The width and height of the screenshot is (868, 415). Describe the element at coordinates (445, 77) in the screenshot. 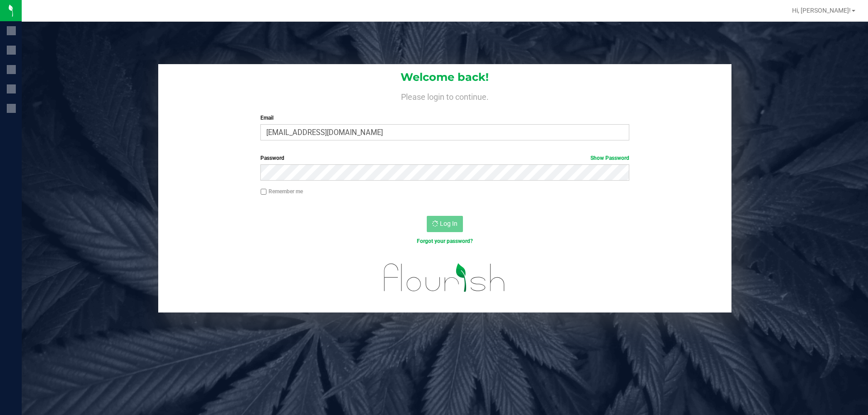

I see `h1: Welcome back!` at that location.